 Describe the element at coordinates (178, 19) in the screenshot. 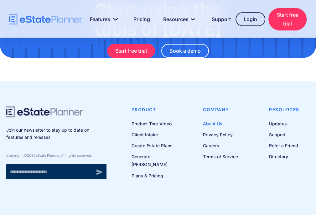

I see `a: Resources` at that location.